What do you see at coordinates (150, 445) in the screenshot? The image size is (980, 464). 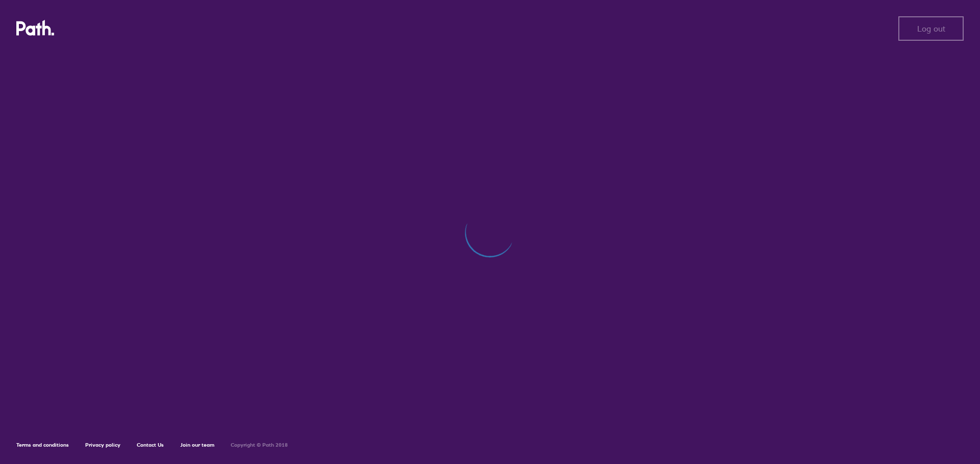 I see `a: Contact Us` at bounding box center [150, 445].